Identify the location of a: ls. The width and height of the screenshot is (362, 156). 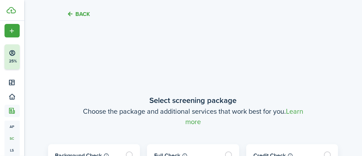
(12, 150).